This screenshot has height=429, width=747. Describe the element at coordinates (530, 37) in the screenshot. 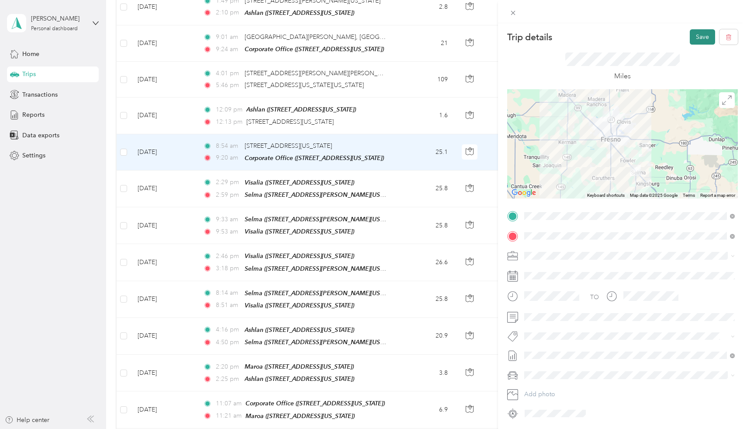

I see `p: Trip details` at that location.